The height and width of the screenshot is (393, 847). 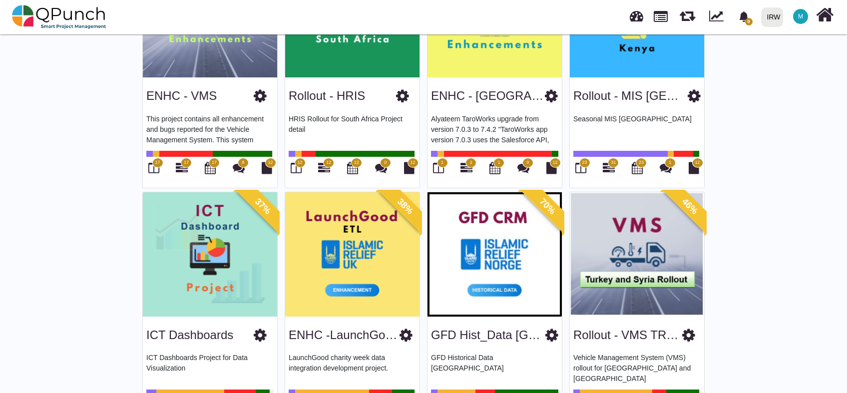 I want to click on p: This project contains all enhancement and bugs reported for the Vehicle Management System. This s..., so click(x=210, y=129).